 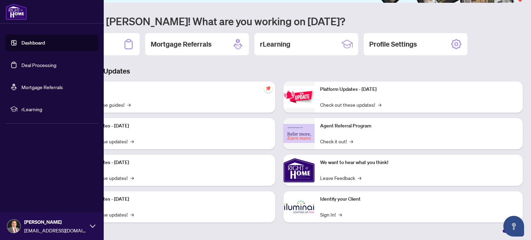 What do you see at coordinates (33, 43) in the screenshot?
I see `a: Dashboard` at bounding box center [33, 43].